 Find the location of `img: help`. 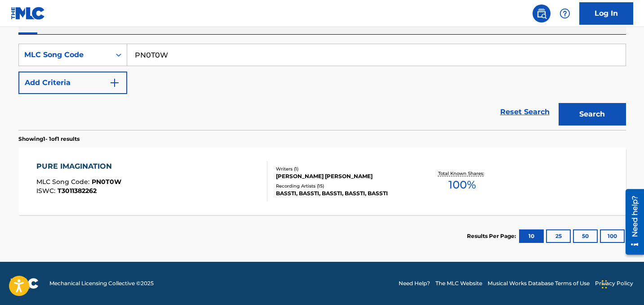

img: help is located at coordinates (565, 13).